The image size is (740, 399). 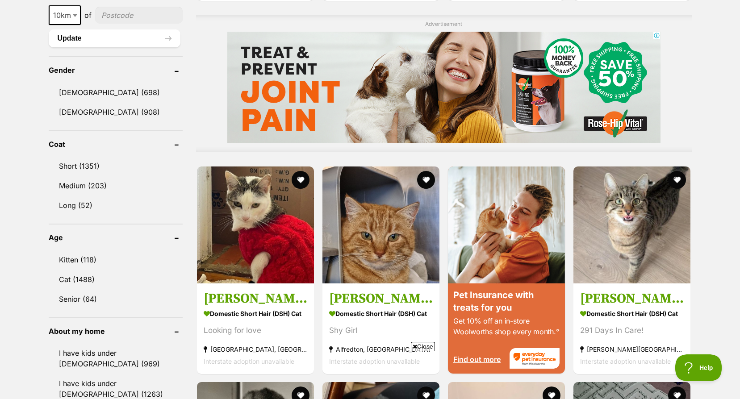 I want to click on div: 291 Days In Care!, so click(x=632, y=330).